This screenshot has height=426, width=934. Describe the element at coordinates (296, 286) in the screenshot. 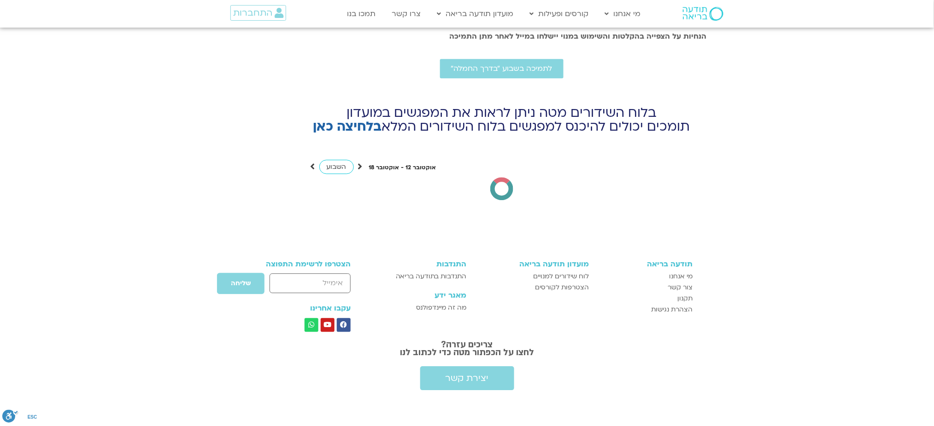

I see `form: טופס חדש` at that location.